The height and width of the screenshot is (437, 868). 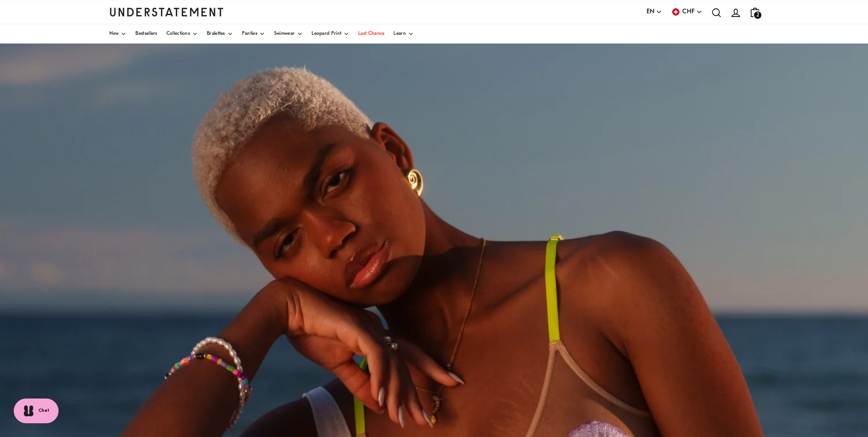 What do you see at coordinates (216, 34) in the screenshot?
I see `span: Bralettes` at bounding box center [216, 34].